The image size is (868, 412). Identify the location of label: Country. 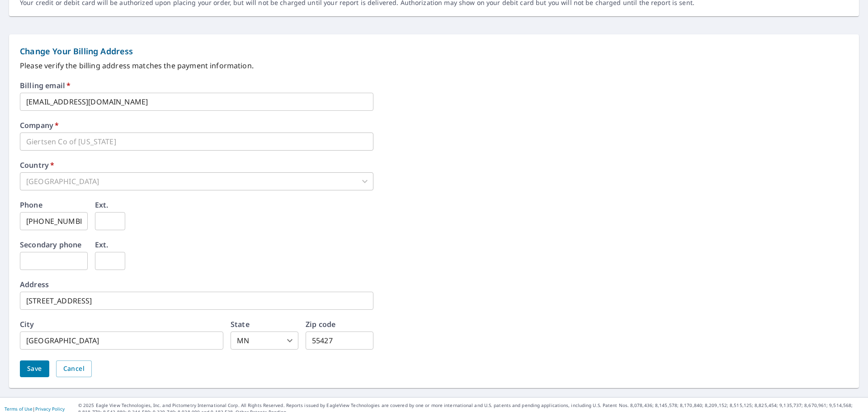
(37, 165).